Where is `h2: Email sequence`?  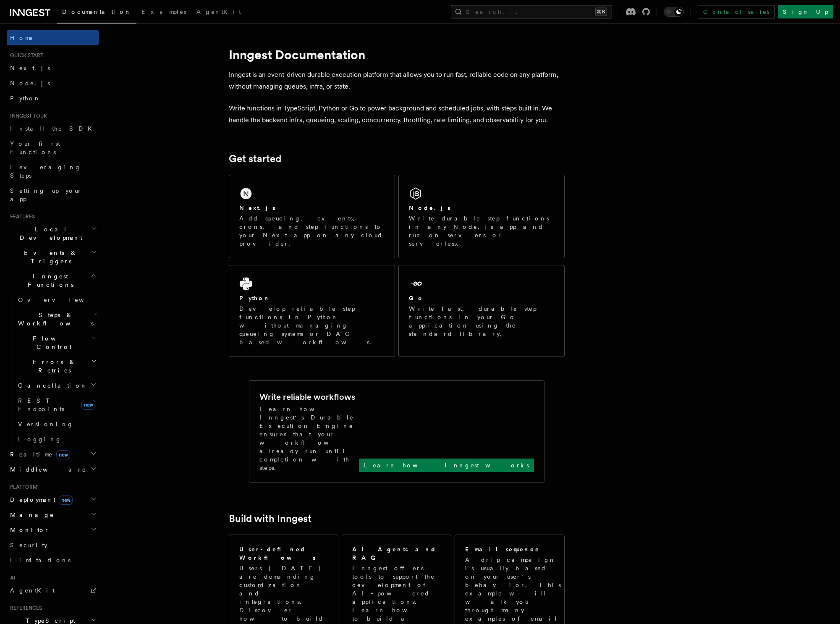
h2: Email sequence is located at coordinates (503, 549).